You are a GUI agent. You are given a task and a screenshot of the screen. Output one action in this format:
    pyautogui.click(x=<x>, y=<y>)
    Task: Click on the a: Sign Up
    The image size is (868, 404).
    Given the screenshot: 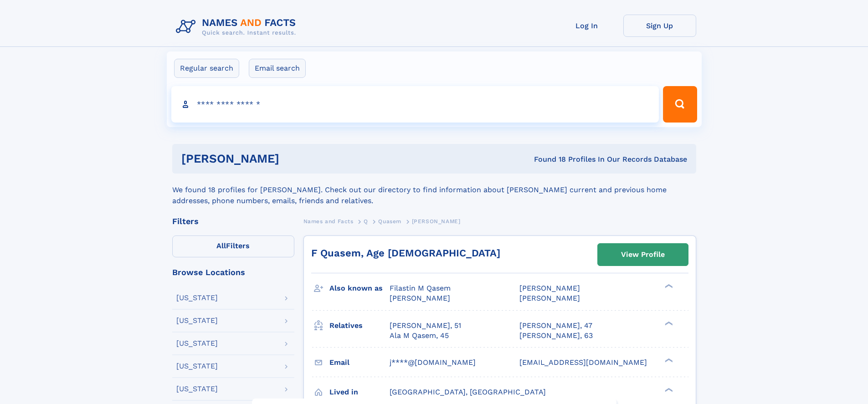 What is the action you would take?
    pyautogui.click(x=659, y=26)
    